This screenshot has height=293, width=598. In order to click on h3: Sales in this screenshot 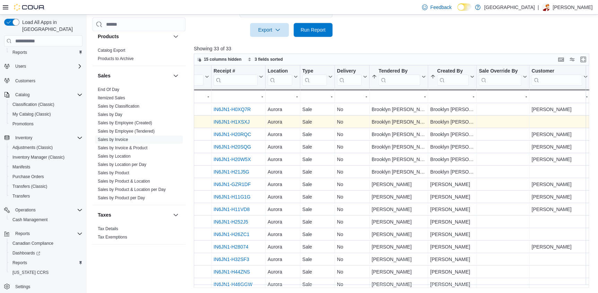, I will do `click(104, 76)`.